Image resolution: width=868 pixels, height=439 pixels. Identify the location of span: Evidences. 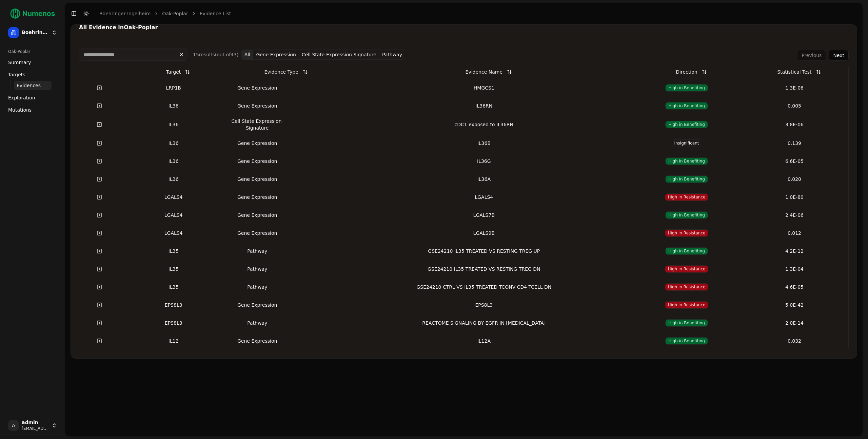
(29, 85).